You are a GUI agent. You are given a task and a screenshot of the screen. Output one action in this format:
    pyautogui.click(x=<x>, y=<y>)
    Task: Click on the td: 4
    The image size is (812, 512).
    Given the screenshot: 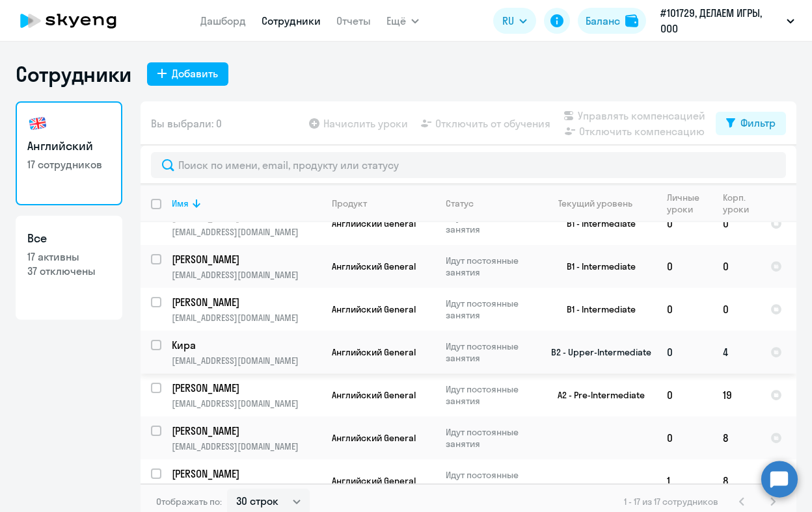 What is the action you would take?
    pyautogui.click(x=736, y=353)
    